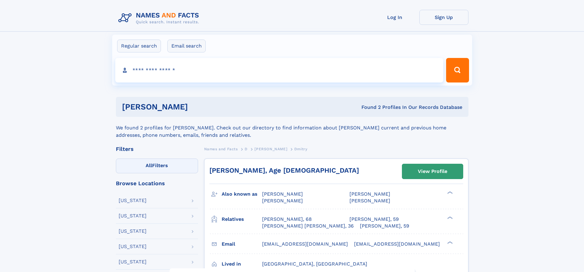 The width and height of the screenshot is (584, 272). I want to click on h3: Lived in, so click(242, 264).